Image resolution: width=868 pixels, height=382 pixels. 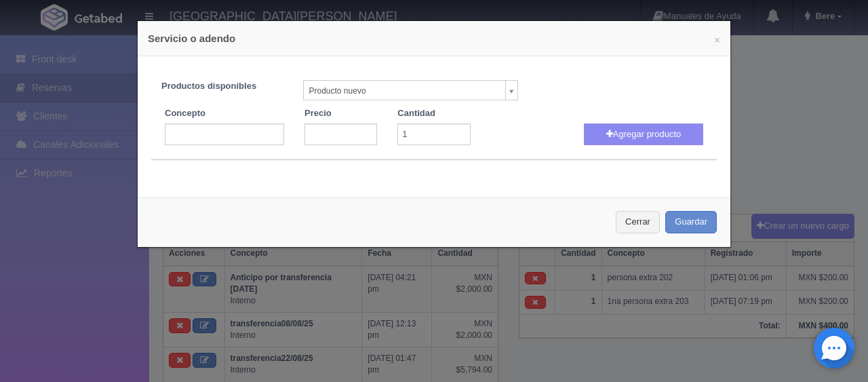 I want to click on label: Precio, so click(x=318, y=113).